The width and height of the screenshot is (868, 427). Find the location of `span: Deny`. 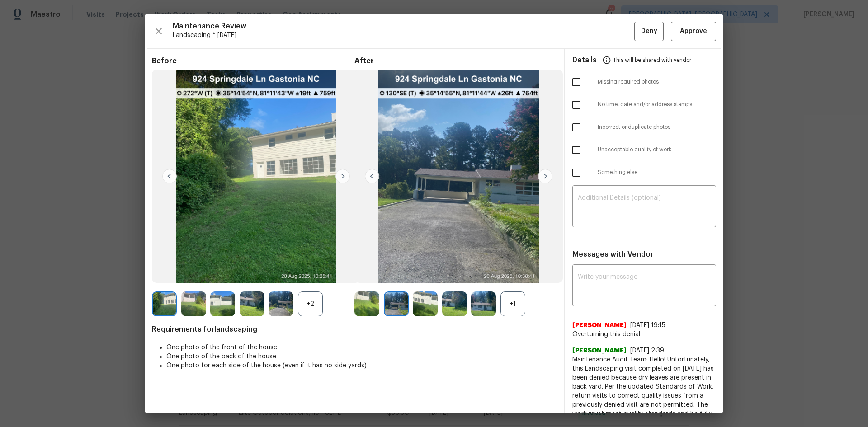

span: Deny is located at coordinates (649, 31).